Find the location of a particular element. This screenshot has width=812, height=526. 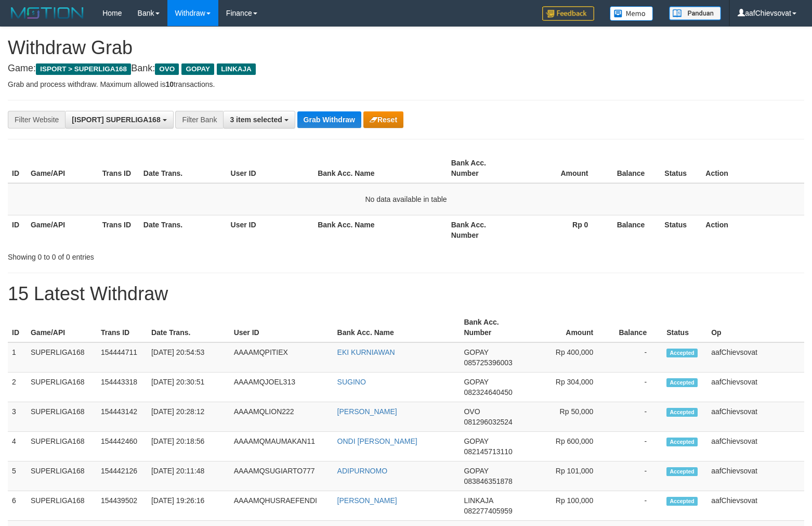

div: Showing 0 to 0 of 0 entries is located at coordinates (169, 255).